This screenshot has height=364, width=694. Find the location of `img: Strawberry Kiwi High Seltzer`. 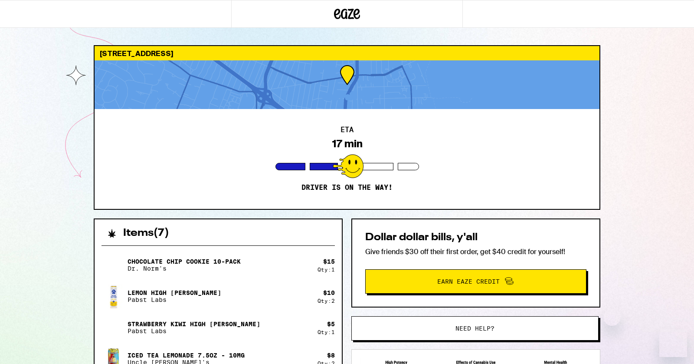

img: Strawberry Kiwi High Seltzer is located at coordinates (114, 327).